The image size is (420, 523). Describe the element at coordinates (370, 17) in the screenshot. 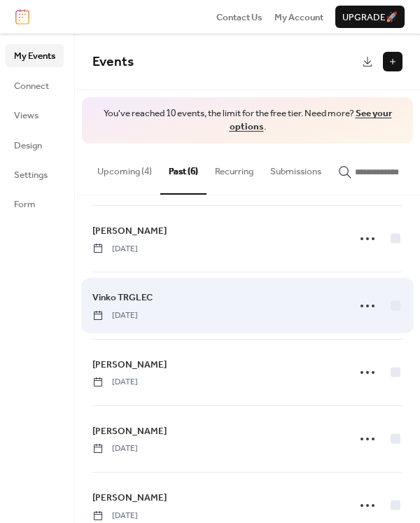

I see `button: Upgrade🚀` at that location.